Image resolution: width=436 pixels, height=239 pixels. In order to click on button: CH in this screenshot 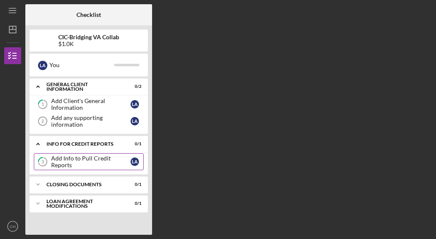, I will do `click(13, 227)`.